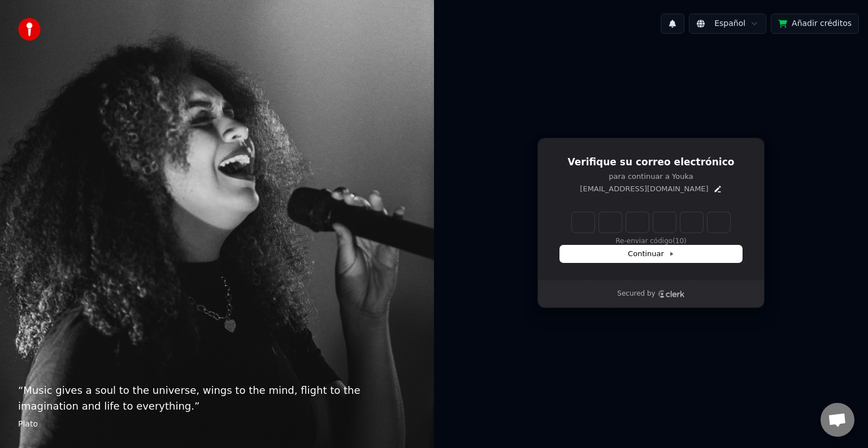 This screenshot has width=868, height=448. I want to click on span: Continuar, so click(651, 254).